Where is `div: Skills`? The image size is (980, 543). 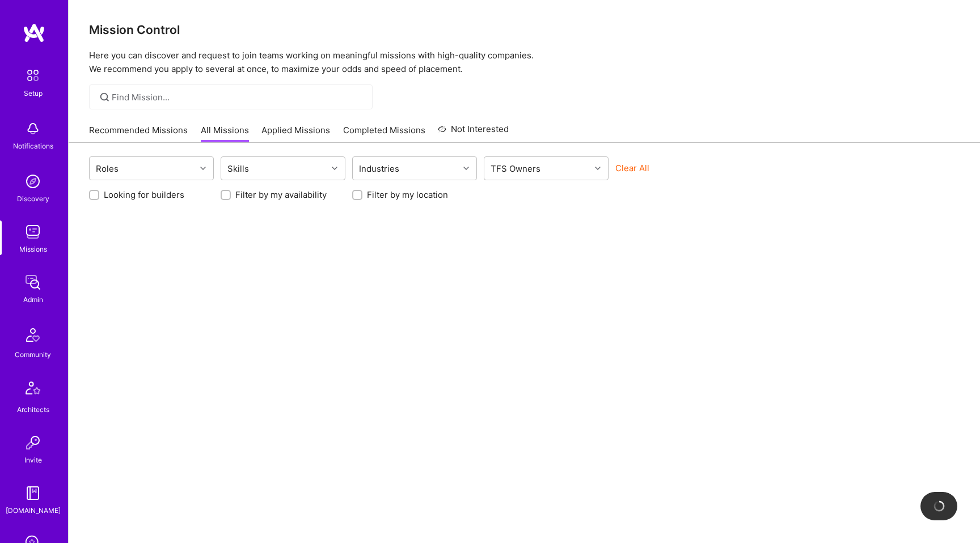
div: Skills is located at coordinates (238, 169).